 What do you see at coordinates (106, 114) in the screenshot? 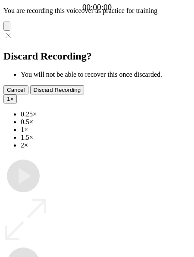
I see `li: 0.25×` at bounding box center [106, 114].